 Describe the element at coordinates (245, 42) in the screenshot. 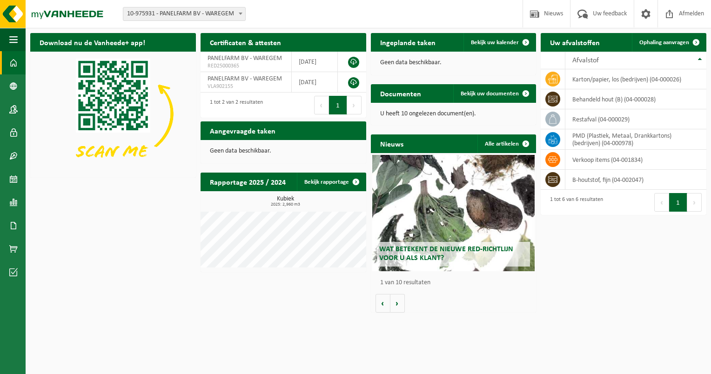

I see `h2: Certificaten & attesten` at that location.